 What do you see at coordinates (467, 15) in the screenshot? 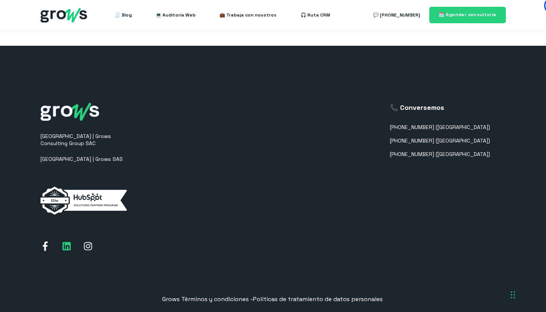
I see `span: 🗓️ Agendar consultoría` at bounding box center [467, 15].